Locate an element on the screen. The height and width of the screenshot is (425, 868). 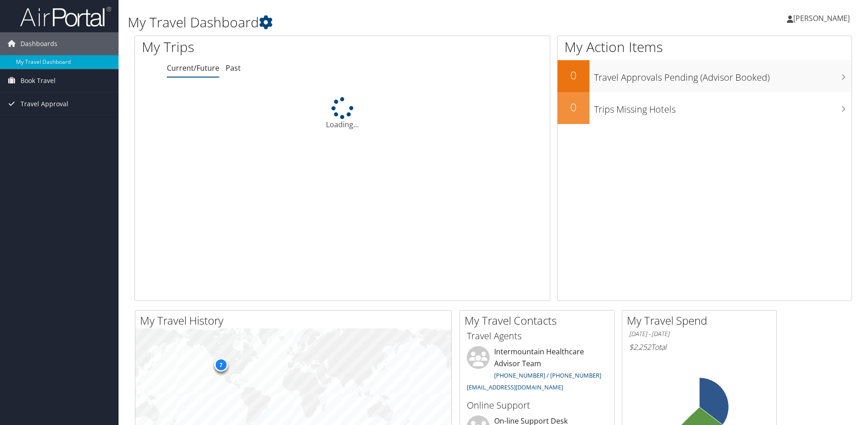
h1: My Travel Dashboard is located at coordinates (371, 23).